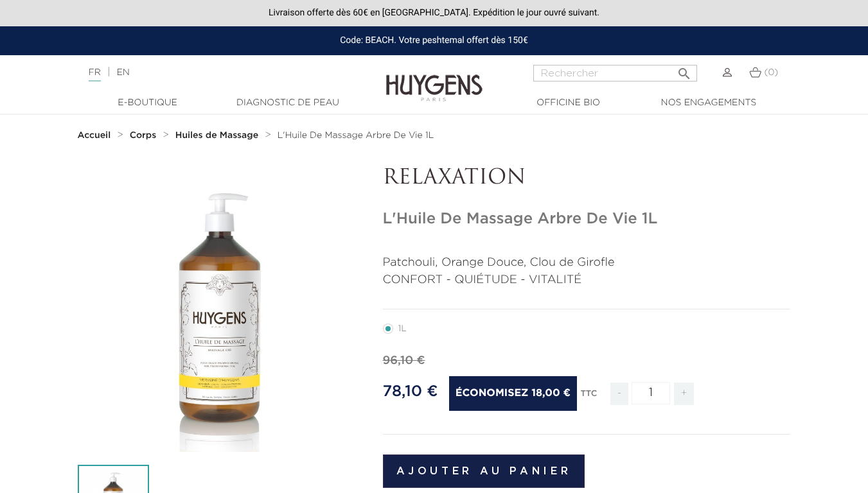  Describe the element at coordinates (356, 136) in the screenshot. I see `a: L'Huile De Massage Arbre De Vie 1L` at that location.